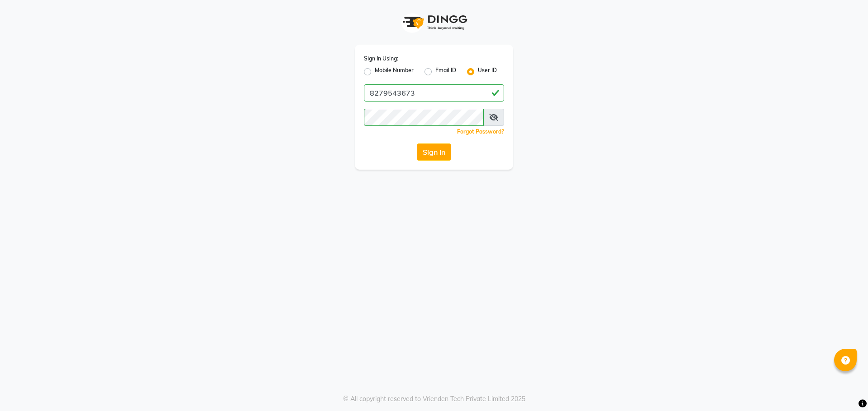 The width and height of the screenshot is (868, 411). I want to click on img: logo1.svg, so click(434, 22).